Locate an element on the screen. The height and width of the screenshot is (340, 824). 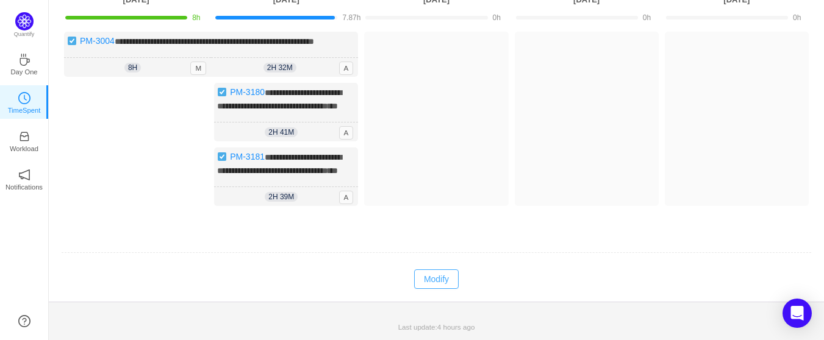
a: PM-3180 is located at coordinates (247, 92).